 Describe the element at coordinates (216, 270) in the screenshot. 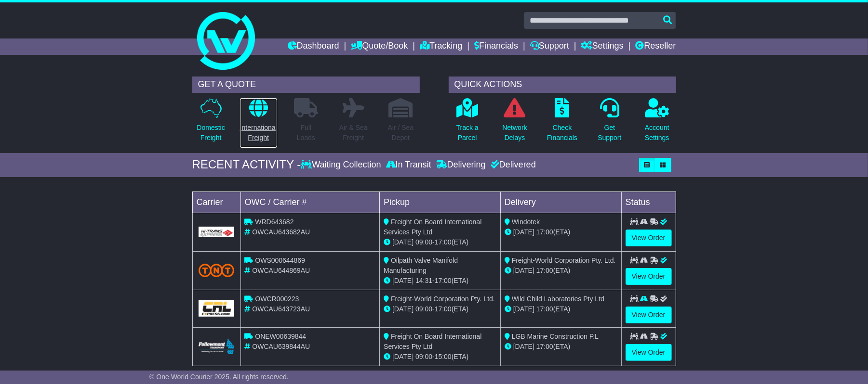

I see `img: TNT_Domestic.png` at that location.